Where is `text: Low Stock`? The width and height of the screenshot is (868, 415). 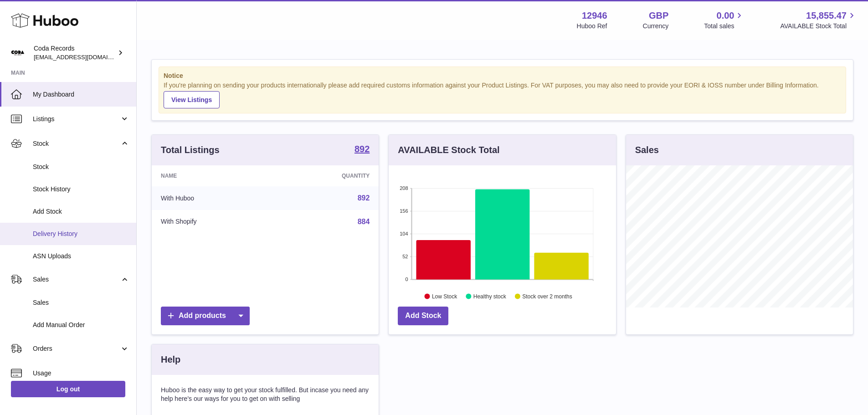 text: Low Stock is located at coordinates (445, 297).